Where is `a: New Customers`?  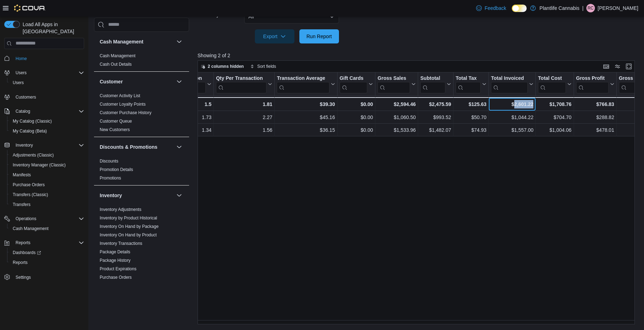 a: New Customers is located at coordinates (114, 130).